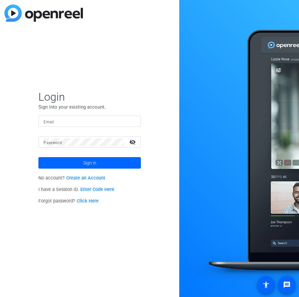 This screenshot has width=299, height=297. What do you see at coordinates (76, 190) in the screenshot?
I see `span: I have a Session ID.` at bounding box center [76, 190].